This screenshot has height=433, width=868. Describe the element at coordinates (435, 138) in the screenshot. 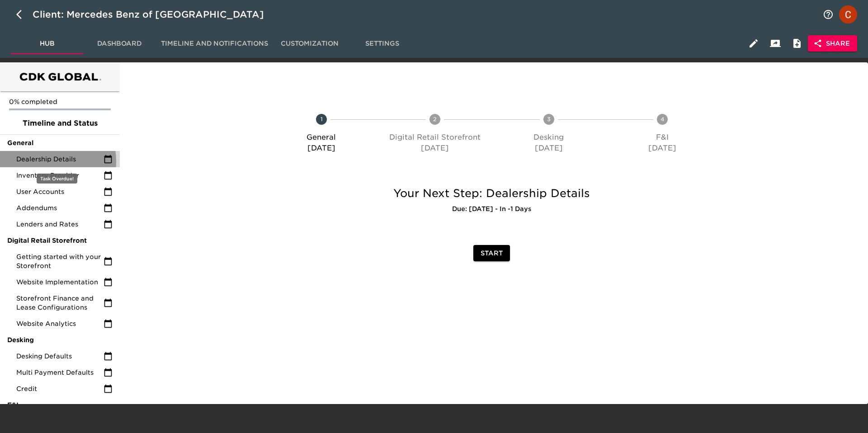

I see `p: Digital Retail Storefront` at that location.